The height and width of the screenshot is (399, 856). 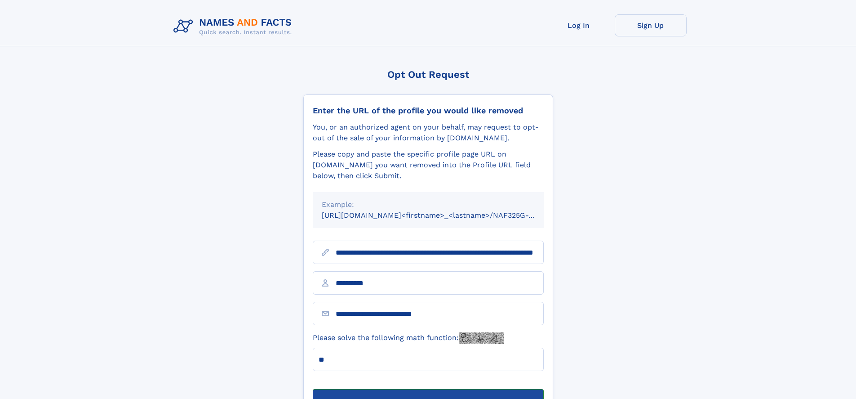 I want to click on label: Please solve the following math function:, so click(x=408, y=338).